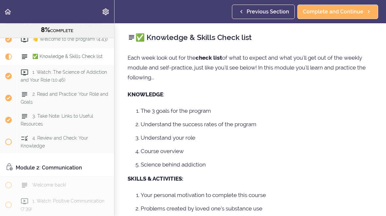 The width and height of the screenshot is (386, 216). I want to click on h2: ✅ Knowledge & Skills Check list, so click(251, 37).